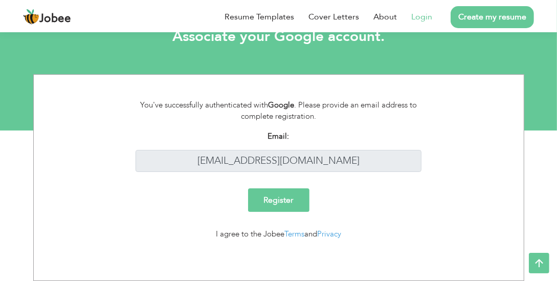  I want to click on span: Jobee, so click(55, 19).